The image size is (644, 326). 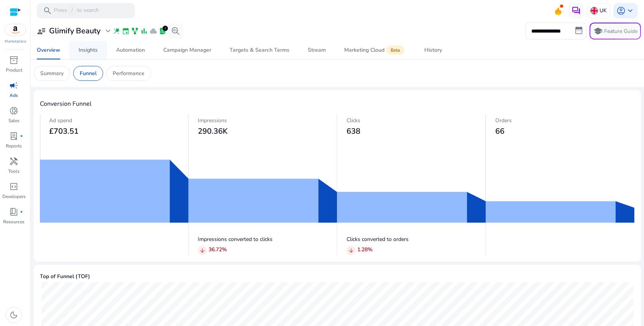 What do you see at coordinates (88, 50) in the screenshot?
I see `div: Insights` at bounding box center [88, 50].